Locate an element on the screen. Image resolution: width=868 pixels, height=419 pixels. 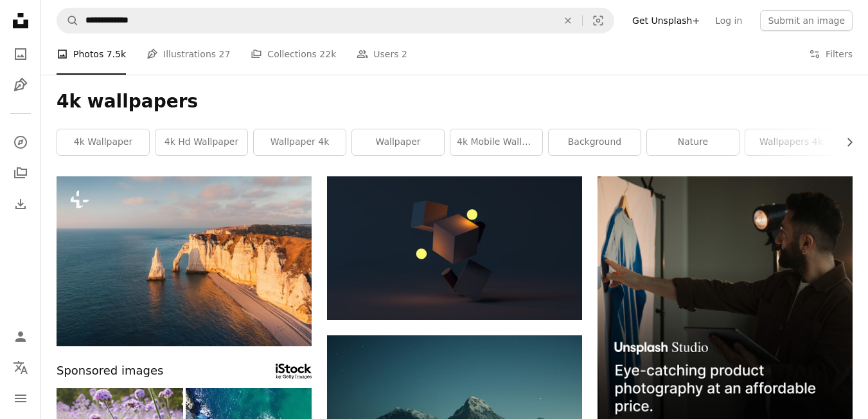
a: brown cardboard box with yellow light is located at coordinates (454, 248).